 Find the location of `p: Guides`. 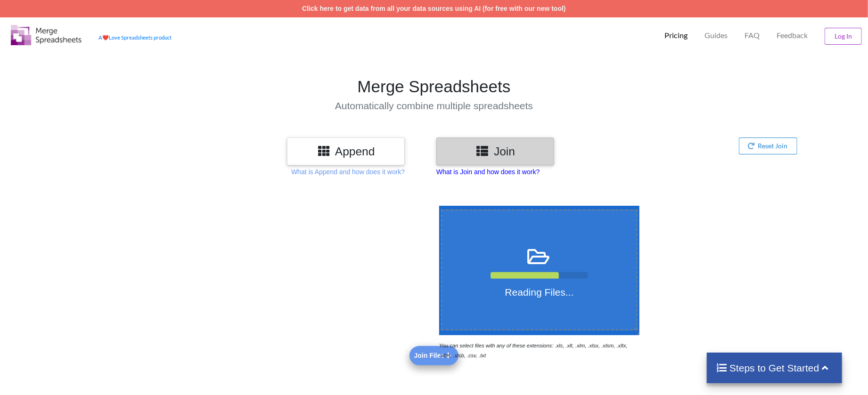

p: Guides is located at coordinates (716, 36).